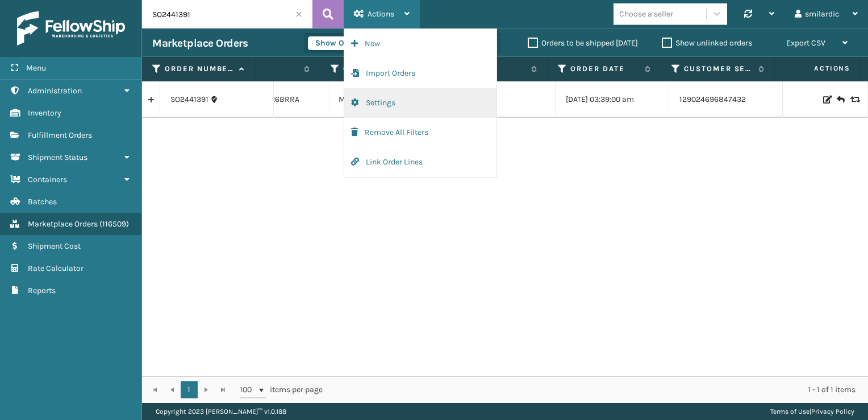 The image size is (868, 420). I want to click on span: Reports, so click(41, 290).